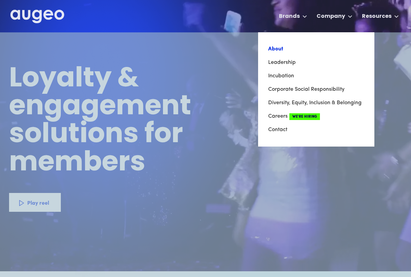  I want to click on div: Company, so click(331, 16).